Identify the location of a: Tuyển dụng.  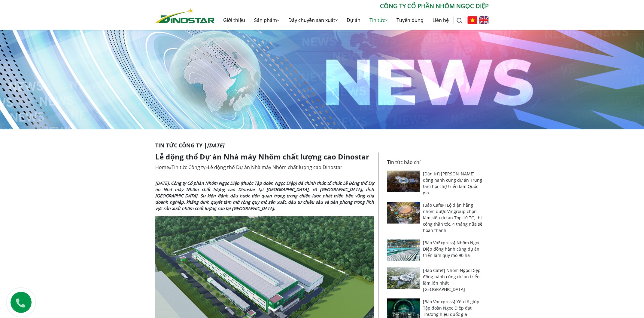
(410, 20).